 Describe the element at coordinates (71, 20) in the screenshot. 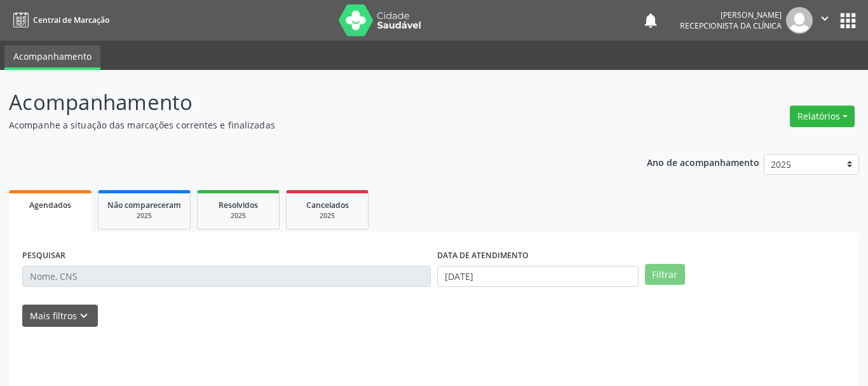

I see `span: Central de Marcação` at that location.